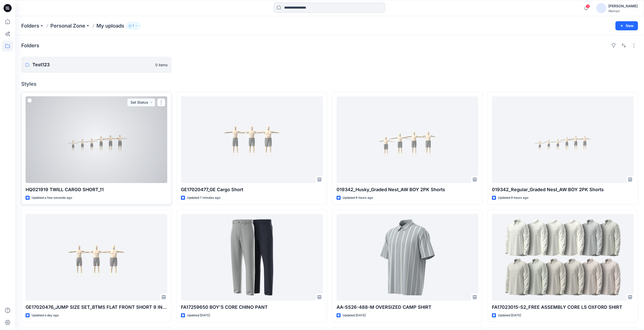 This screenshot has height=330, width=644. Describe the element at coordinates (408, 307) in the screenshot. I see `p: AA-SS26-488-M OVERSIZED CAMP SHIRT` at that location.